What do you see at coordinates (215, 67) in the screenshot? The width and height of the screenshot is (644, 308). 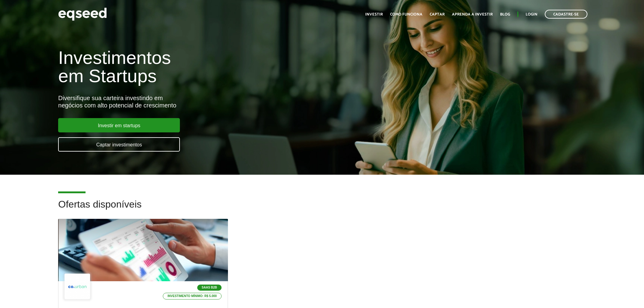 I see `h1: Investimentos em Startups` at bounding box center [215, 67].